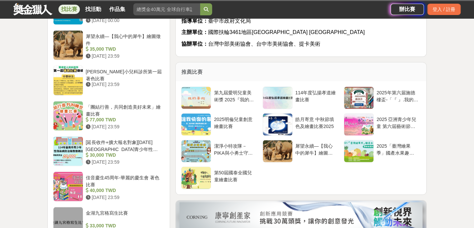 The image size is (474, 228). What do you see at coordinates (194, 32) in the screenshot?
I see `strong: 主辦單位：` at bounding box center [194, 32].